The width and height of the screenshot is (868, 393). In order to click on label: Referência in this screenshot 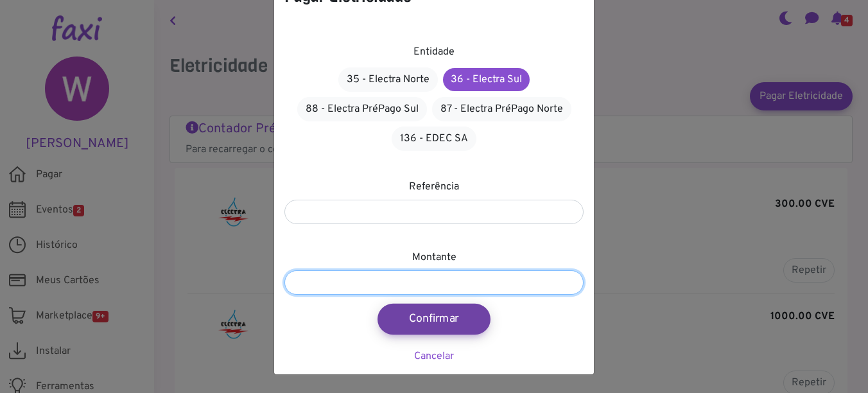, I will do `click(434, 187)`.